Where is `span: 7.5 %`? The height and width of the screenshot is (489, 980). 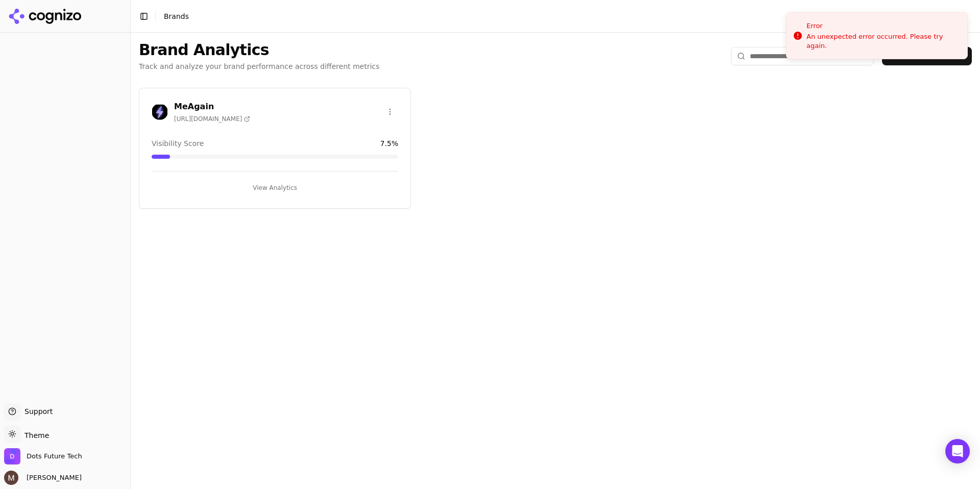
span: 7.5 % is located at coordinates (390, 143).